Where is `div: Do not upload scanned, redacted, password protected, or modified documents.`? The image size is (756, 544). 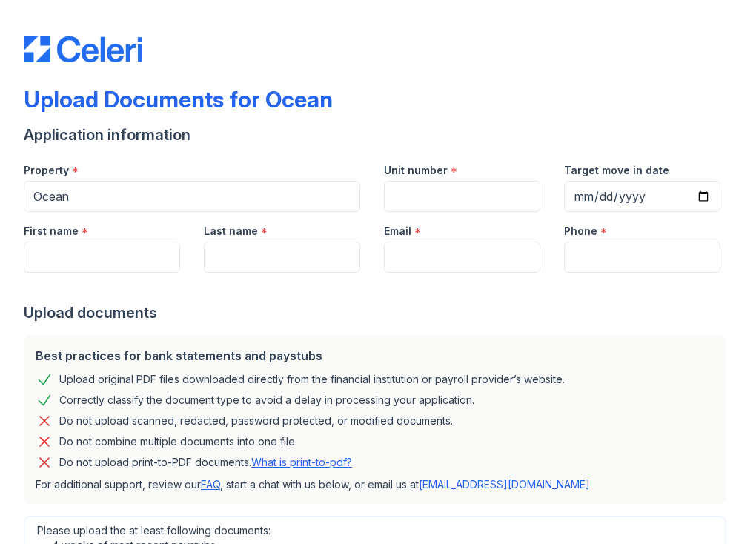 div: Do not upload scanned, redacted, password protected, or modified documents. is located at coordinates (256, 421).